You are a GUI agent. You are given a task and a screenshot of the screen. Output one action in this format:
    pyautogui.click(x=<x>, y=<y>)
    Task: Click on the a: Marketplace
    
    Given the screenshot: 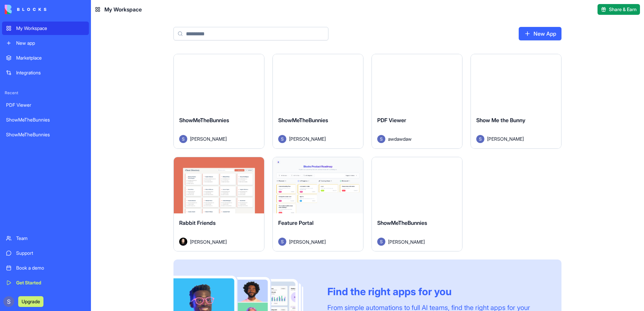 What is the action you would take?
    pyautogui.click(x=46, y=58)
    